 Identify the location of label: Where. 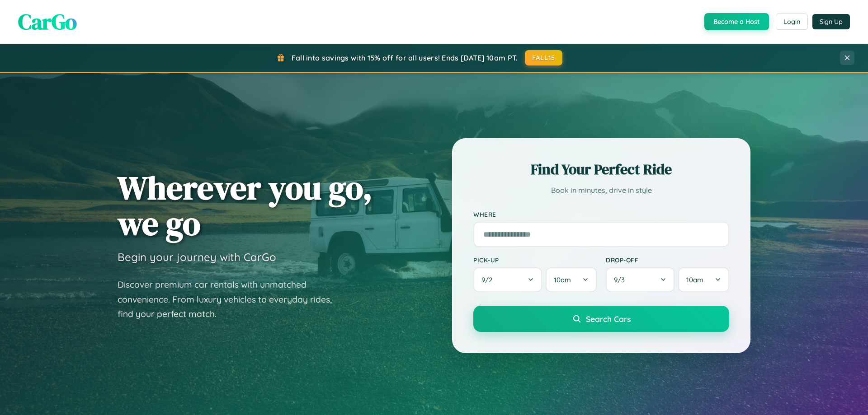
(601, 214).